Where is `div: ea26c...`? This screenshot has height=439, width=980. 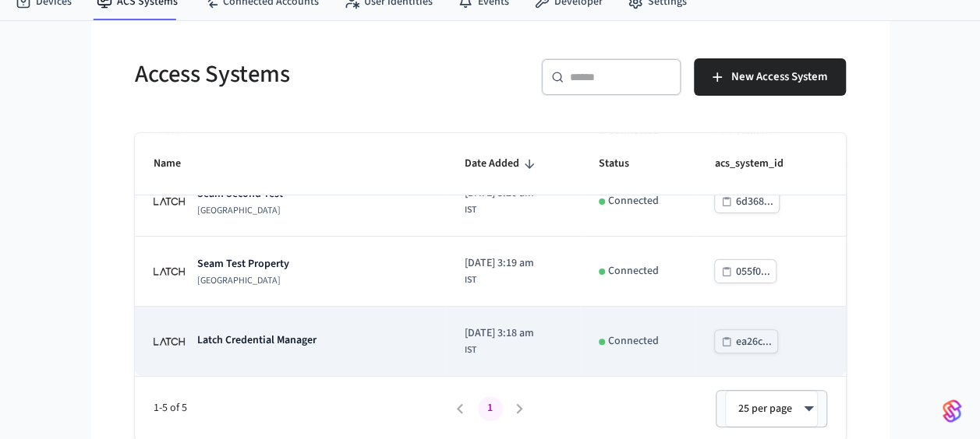 div: ea26c... is located at coordinates (753, 342).